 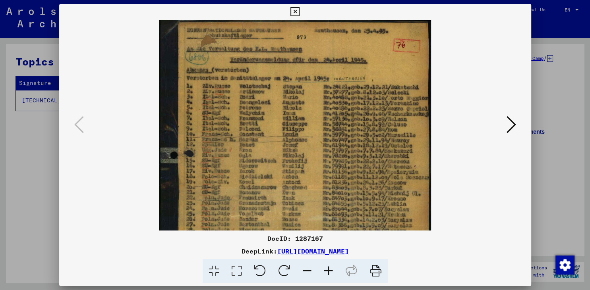 What do you see at coordinates (295, 239) in the screenshot?
I see `div: DocID: 1287167` at bounding box center [295, 239].